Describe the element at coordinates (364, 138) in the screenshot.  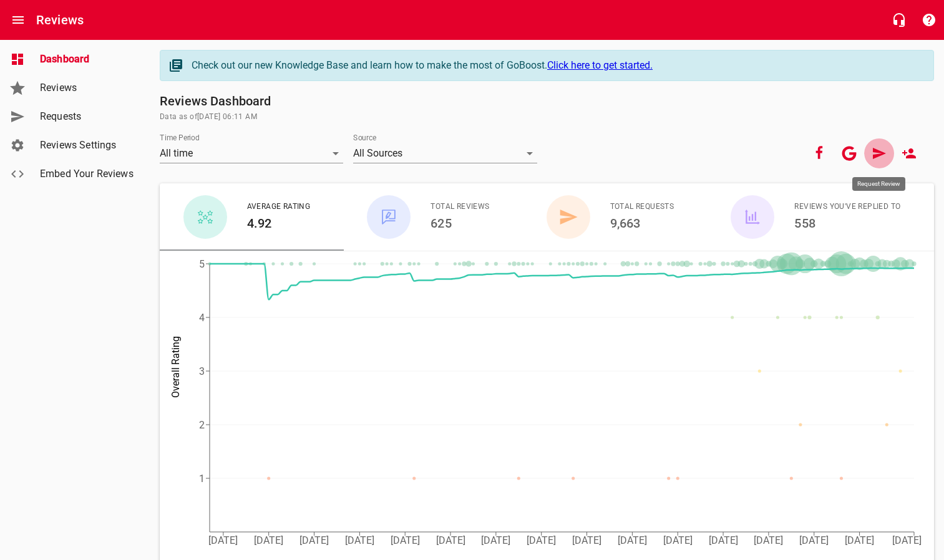
I see `label: Source` at that location.